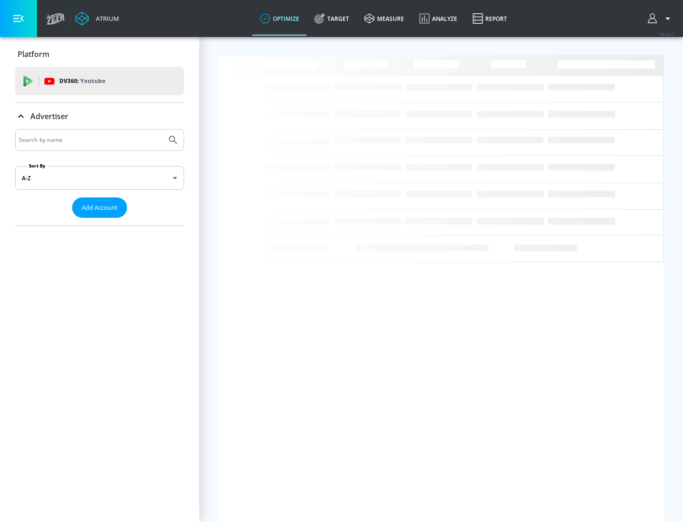  I want to click on a: Target, so click(332, 19).